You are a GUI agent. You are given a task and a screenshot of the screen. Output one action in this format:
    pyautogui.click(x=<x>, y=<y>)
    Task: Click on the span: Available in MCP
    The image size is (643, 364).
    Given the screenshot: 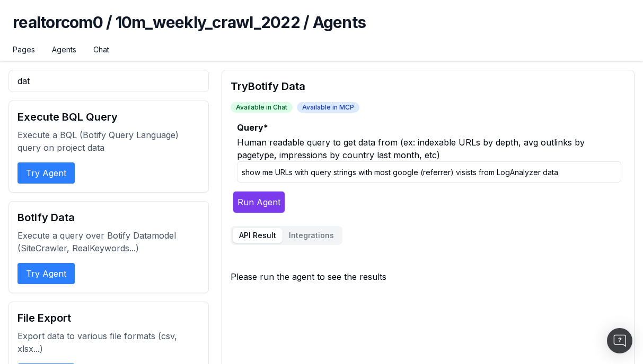 What is the action you would take?
    pyautogui.click(x=328, y=108)
    